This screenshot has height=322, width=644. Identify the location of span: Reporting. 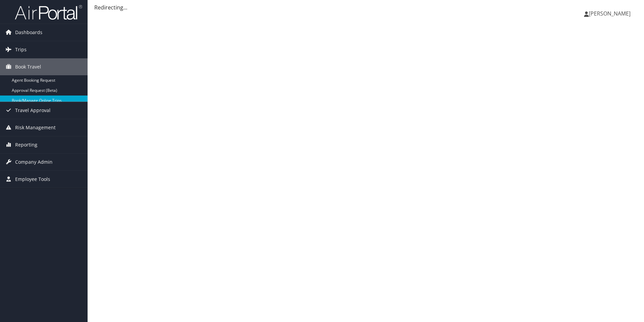
(26, 145).